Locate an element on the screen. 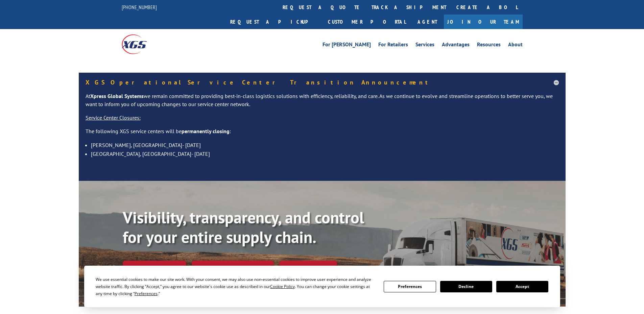  a: Advantages is located at coordinates (456, 46).